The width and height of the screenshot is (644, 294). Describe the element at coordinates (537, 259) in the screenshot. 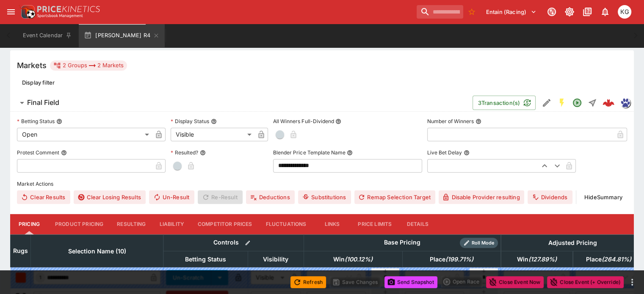

I see `span: excl. Emergencies (127.89%)` at that location.